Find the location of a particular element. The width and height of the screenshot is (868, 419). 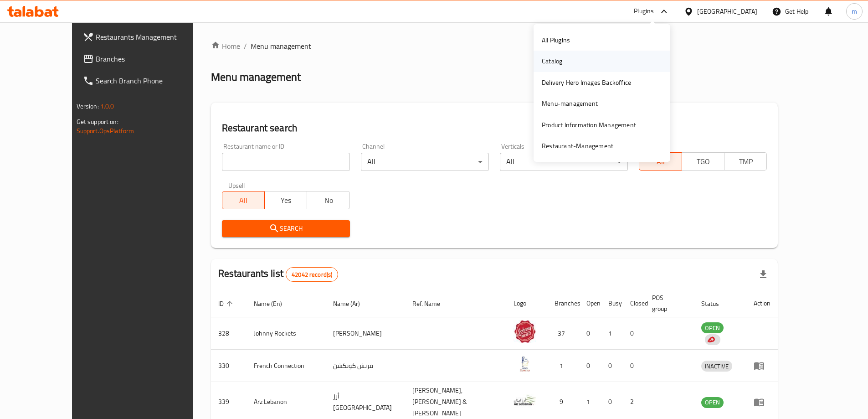

th: Action is located at coordinates (761, 303).